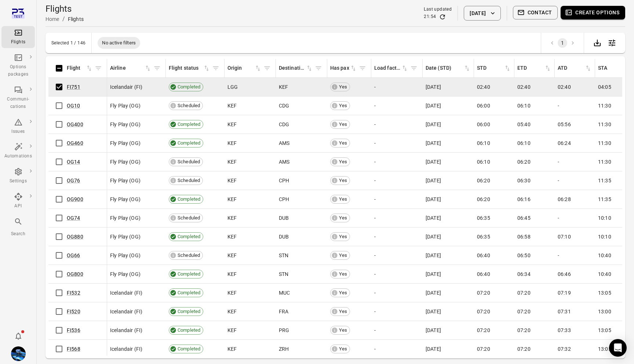 The image size is (634, 364). Describe the element at coordinates (284, 293) in the screenshot. I see `span: MUC` at that location.